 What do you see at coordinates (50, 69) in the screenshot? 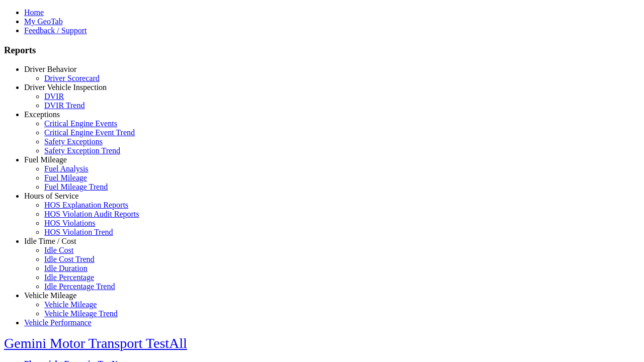
I see `a: Driver Behavior` at bounding box center [50, 69].